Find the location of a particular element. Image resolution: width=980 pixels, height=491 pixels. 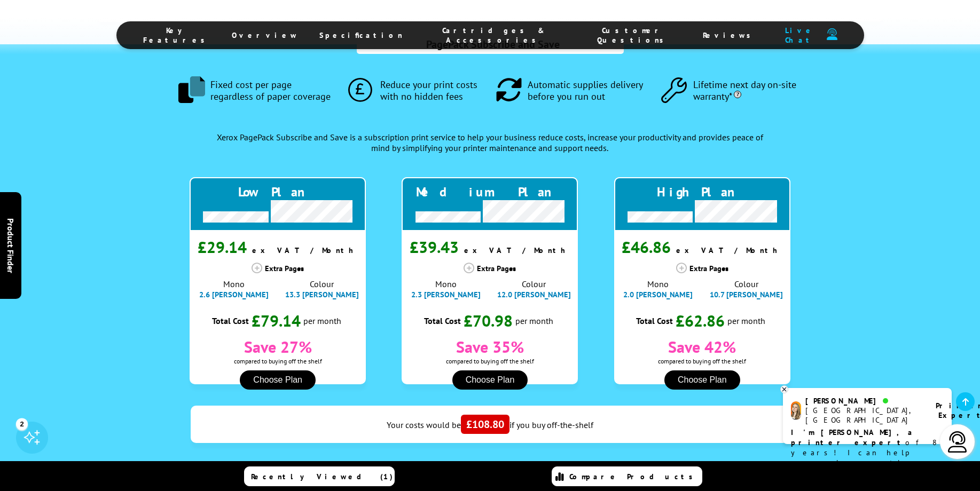

div: Your costs would be if you buy off-the-shelf is located at coordinates (490, 424).